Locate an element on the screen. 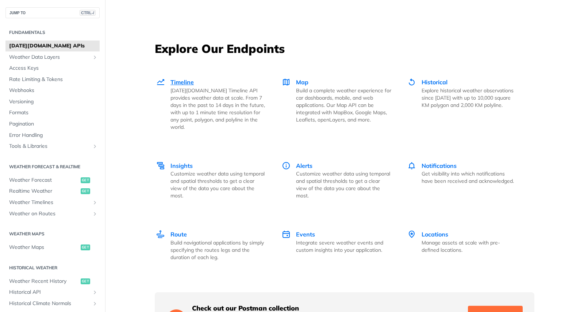 The height and width of the screenshot is (312, 584). img: Timeline is located at coordinates (161, 82).